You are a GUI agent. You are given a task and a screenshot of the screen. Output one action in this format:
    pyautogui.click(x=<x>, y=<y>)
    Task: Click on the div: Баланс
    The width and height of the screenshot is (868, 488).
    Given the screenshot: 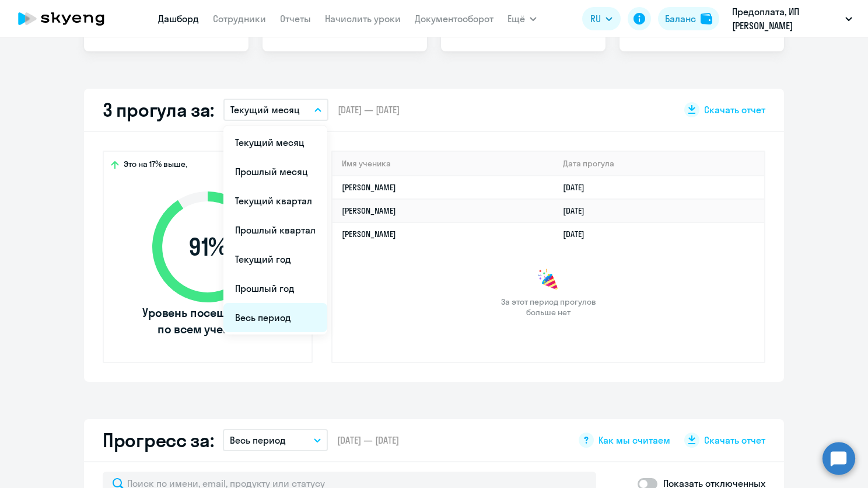 What is the action you would take?
    pyautogui.click(x=680, y=19)
    